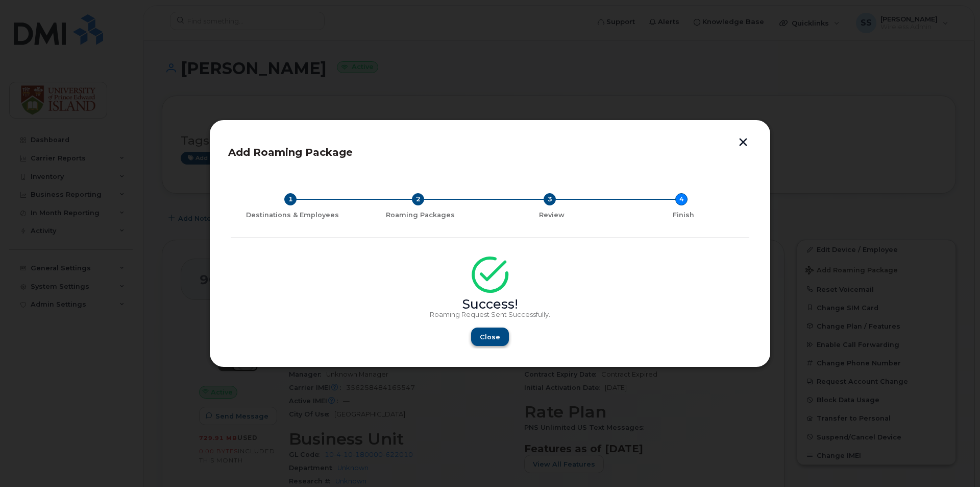  Describe the element at coordinates (293, 215) in the screenshot. I see `div: Destinations & Employees` at that location.